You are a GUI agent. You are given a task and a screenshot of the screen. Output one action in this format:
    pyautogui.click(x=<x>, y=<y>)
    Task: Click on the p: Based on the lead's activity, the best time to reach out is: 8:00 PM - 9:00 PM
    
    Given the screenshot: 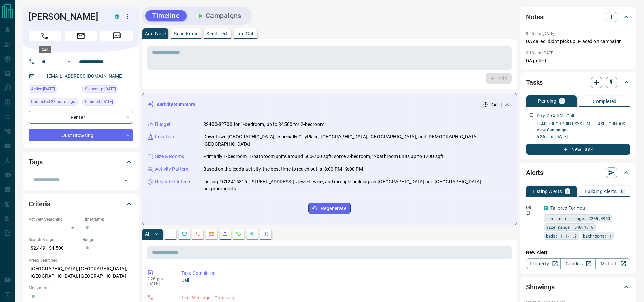 What is the action you would take?
    pyautogui.click(x=283, y=169)
    